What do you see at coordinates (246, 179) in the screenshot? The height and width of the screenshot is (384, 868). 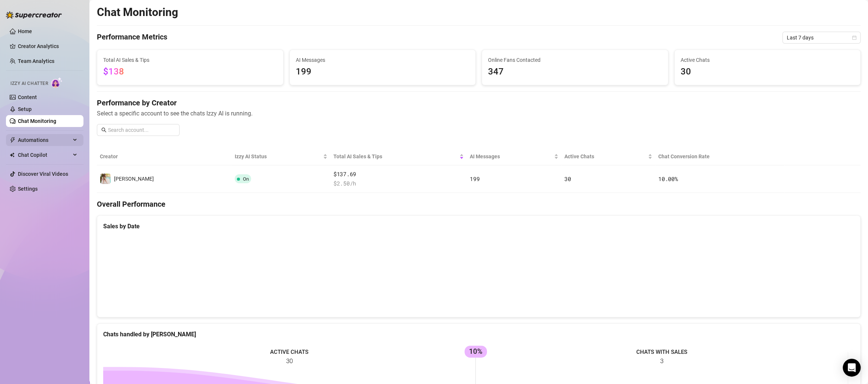 I see `span: On` at bounding box center [246, 179].